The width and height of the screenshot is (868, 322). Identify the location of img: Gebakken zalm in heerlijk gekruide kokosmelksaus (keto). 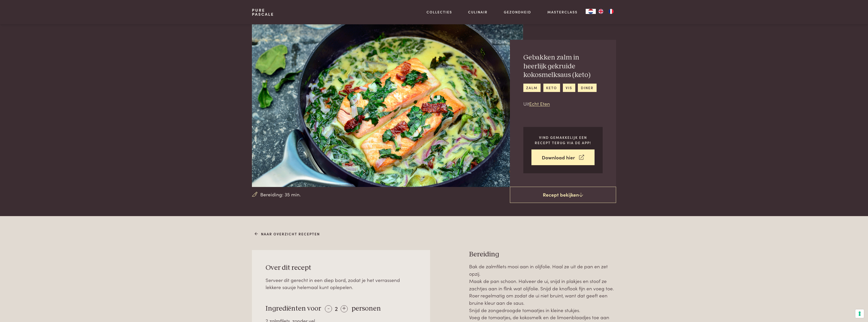
(387, 106).